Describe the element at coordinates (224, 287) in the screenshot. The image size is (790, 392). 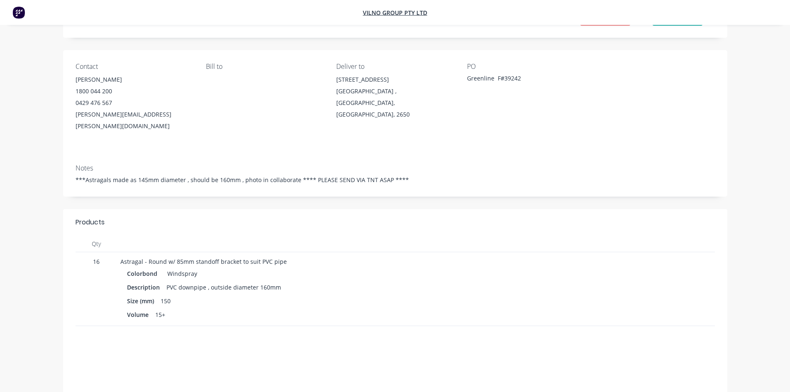
I see `div: PVC downpipe , outside diameter 160mm` at that location.